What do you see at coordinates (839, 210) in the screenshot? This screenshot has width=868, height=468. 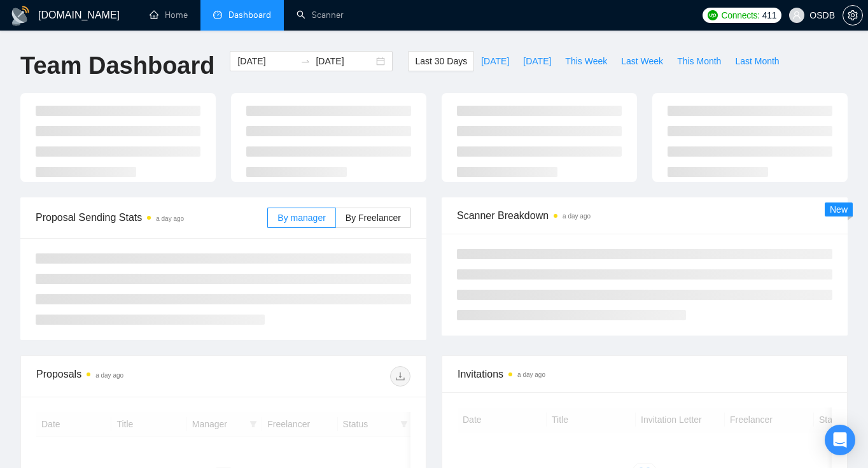 I see `span: New` at bounding box center [839, 210].